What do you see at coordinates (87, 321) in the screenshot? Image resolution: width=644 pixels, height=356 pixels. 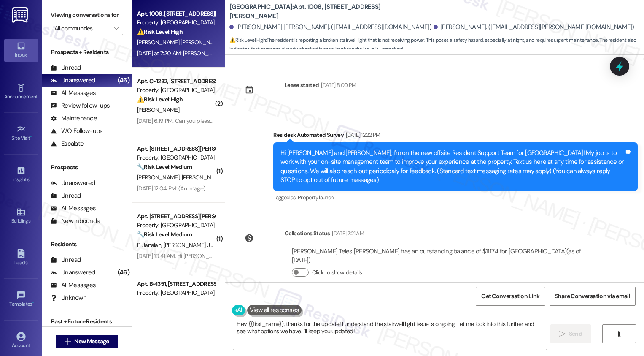 I see `div: Past + Future Residents` at bounding box center [87, 321].